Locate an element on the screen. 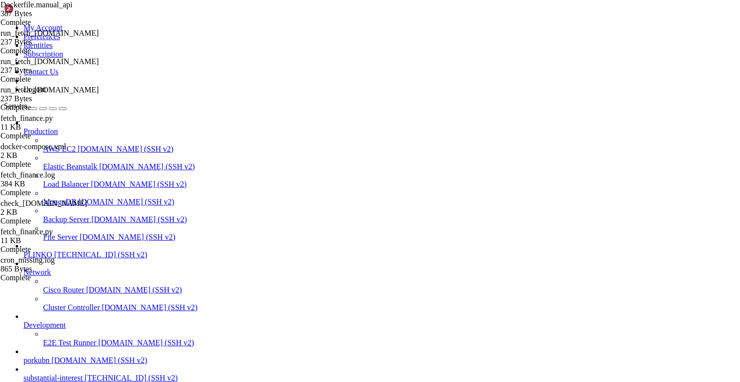 The width and height of the screenshot is (740, 382). div: 387 Bytes is located at coordinates (49, 14).